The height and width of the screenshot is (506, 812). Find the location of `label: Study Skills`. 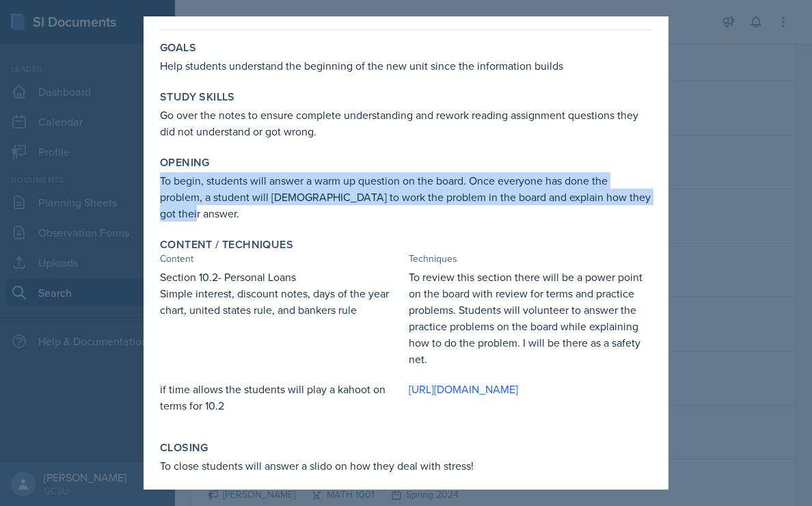

label: Study Skills is located at coordinates (198, 97).